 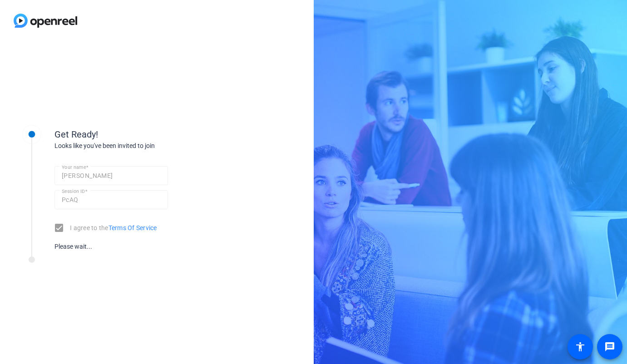 I want to click on mat-label: Session ID, so click(x=73, y=191).